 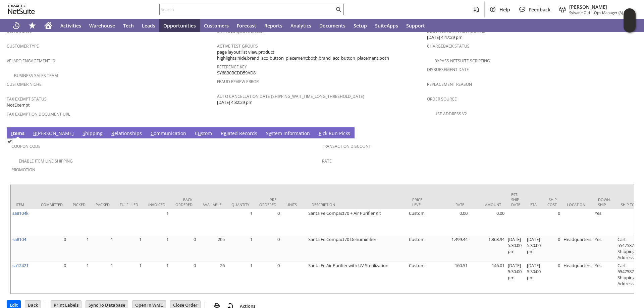 What do you see at coordinates (126, 134) in the screenshot?
I see `a: Relationships` at bounding box center [126, 134].